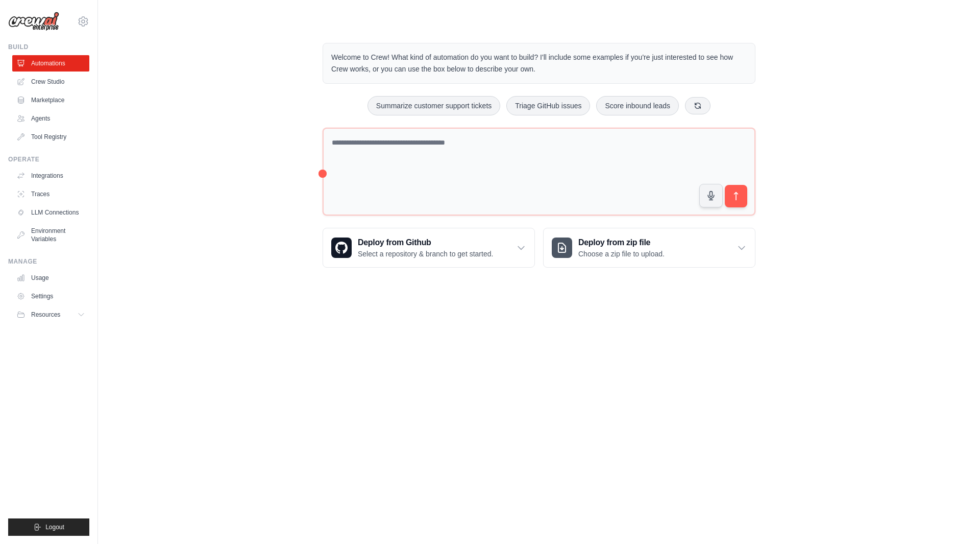 This screenshot has width=980, height=544. Describe the element at coordinates (51, 64) in the screenshot. I see `a: Automations` at that location.